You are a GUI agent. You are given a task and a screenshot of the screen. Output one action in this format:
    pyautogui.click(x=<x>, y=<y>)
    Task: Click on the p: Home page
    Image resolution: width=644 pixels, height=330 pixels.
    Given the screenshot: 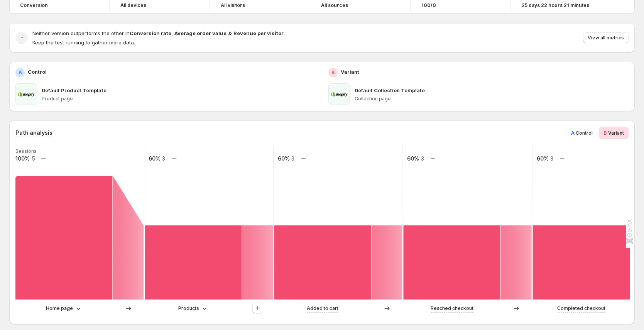 What is the action you would take?
    pyautogui.click(x=59, y=308)
    